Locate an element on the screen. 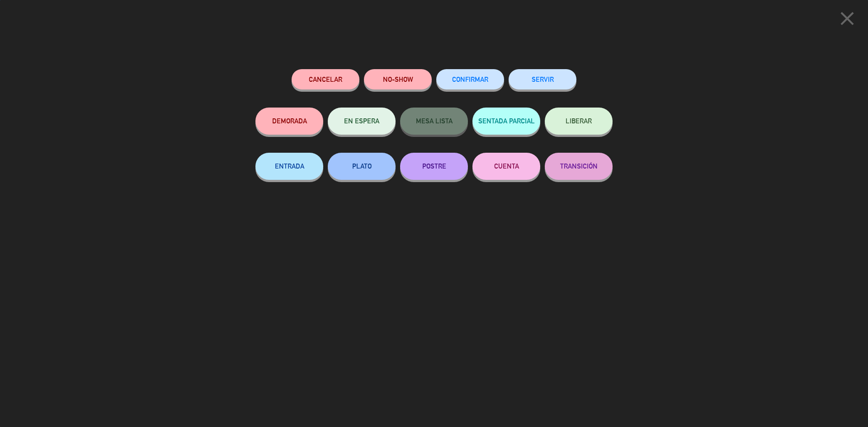 The width and height of the screenshot is (868, 427). span: LIBERAR is located at coordinates (579, 121).